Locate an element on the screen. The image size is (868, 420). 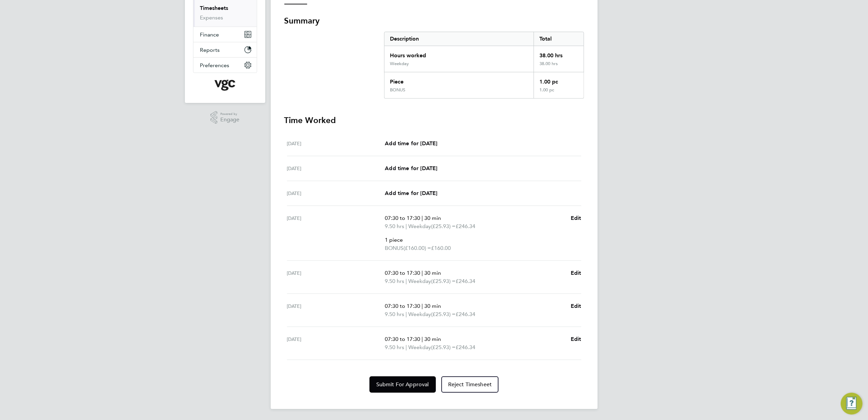
span: Submit For Approval is located at coordinates (403, 385).